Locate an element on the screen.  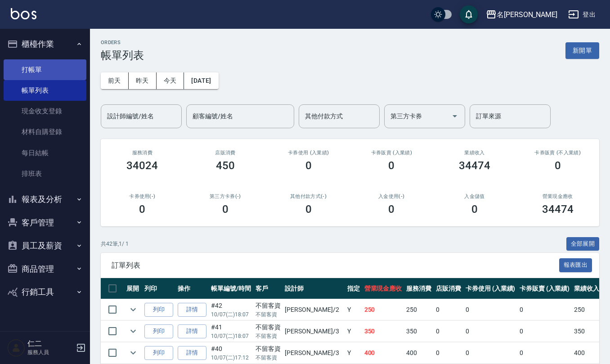
th: 帳單編號/時間 is located at coordinates (231, 288).